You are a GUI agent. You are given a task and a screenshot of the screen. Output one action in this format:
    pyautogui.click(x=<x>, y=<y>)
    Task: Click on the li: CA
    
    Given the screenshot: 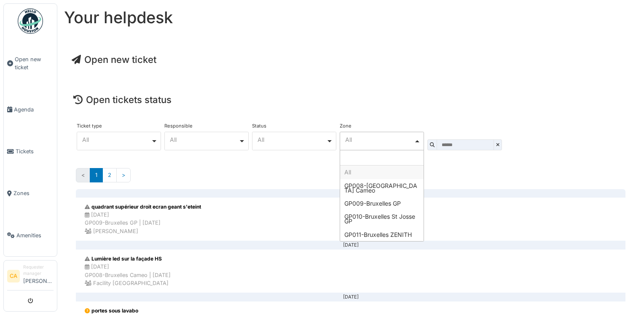 What is the action you would take?
    pyautogui.click(x=14, y=276)
    